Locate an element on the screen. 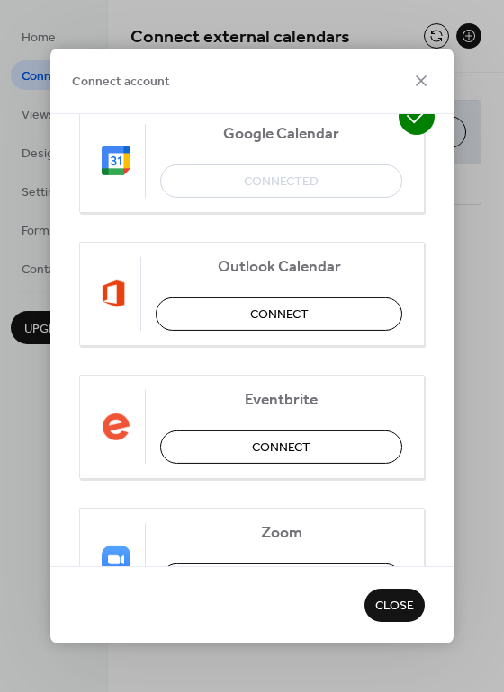  img: zoom is located at coordinates (116, 560).